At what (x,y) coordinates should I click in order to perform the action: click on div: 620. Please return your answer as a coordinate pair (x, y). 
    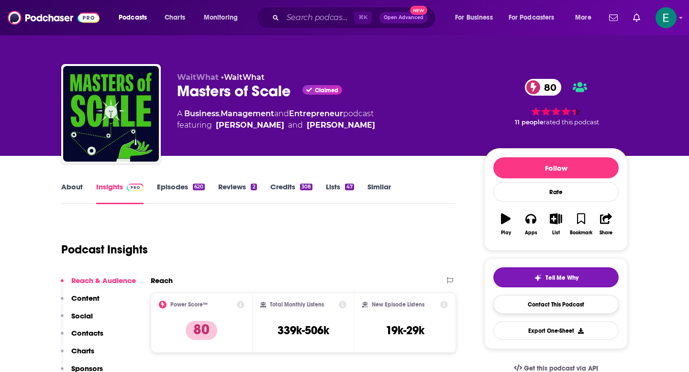
    Looking at the image, I should click on (199, 187).